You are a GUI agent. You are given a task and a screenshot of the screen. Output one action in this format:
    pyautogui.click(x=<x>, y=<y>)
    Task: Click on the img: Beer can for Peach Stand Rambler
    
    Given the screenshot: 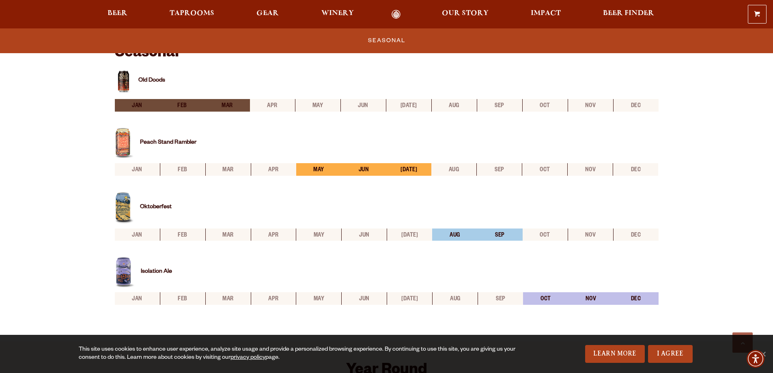 What is the action you would take?
    pyautogui.click(x=124, y=143)
    